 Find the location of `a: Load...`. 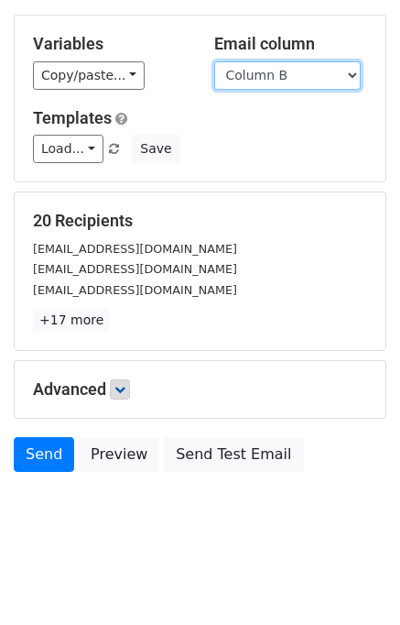

a: Load... is located at coordinates (68, 148).